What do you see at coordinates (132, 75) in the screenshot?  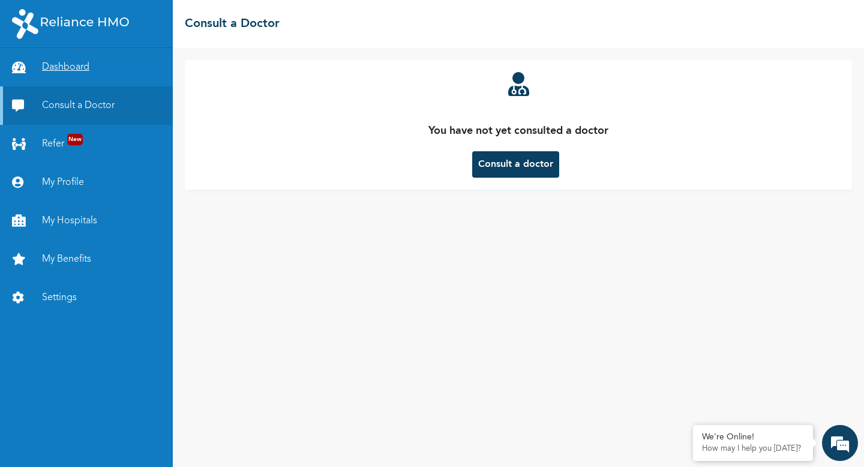 I see `div: Chat with us now` at bounding box center [132, 75].